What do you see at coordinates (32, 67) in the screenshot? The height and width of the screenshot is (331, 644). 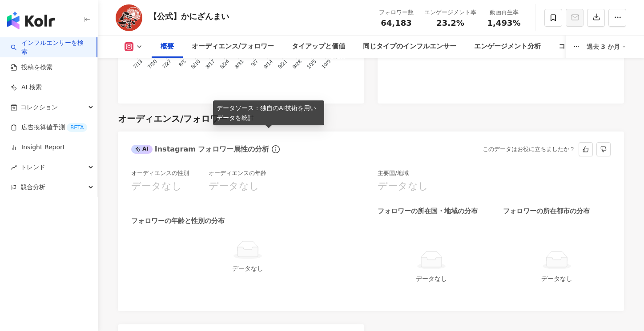 I see `a: 投稿を検索` at bounding box center [32, 67].